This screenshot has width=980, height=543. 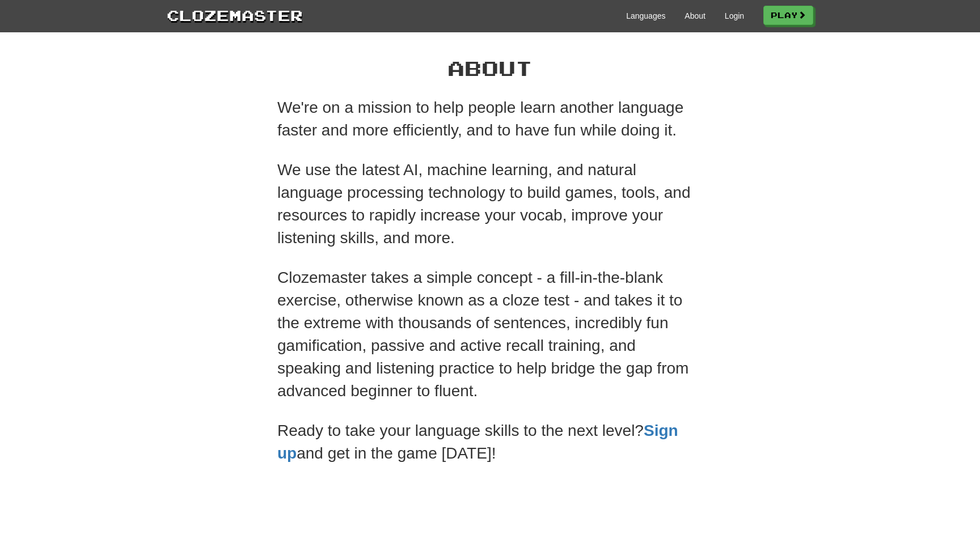 I want to click on a: Languages, so click(x=645, y=16).